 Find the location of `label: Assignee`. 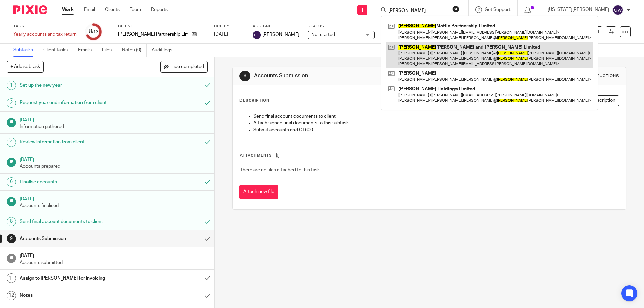

label: Assignee is located at coordinates (276, 26).